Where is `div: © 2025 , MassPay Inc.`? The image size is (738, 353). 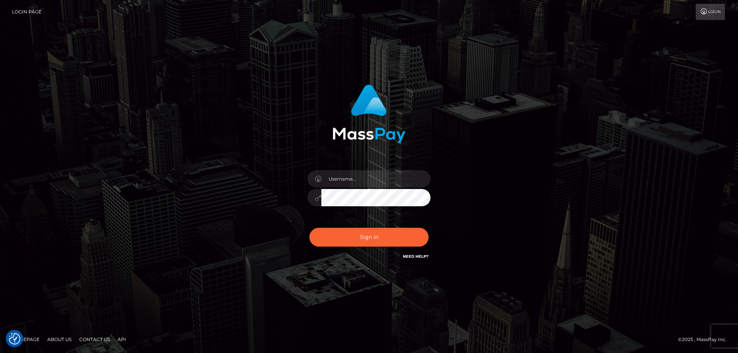 div: © 2025 , MassPay Inc. is located at coordinates (705, 340).